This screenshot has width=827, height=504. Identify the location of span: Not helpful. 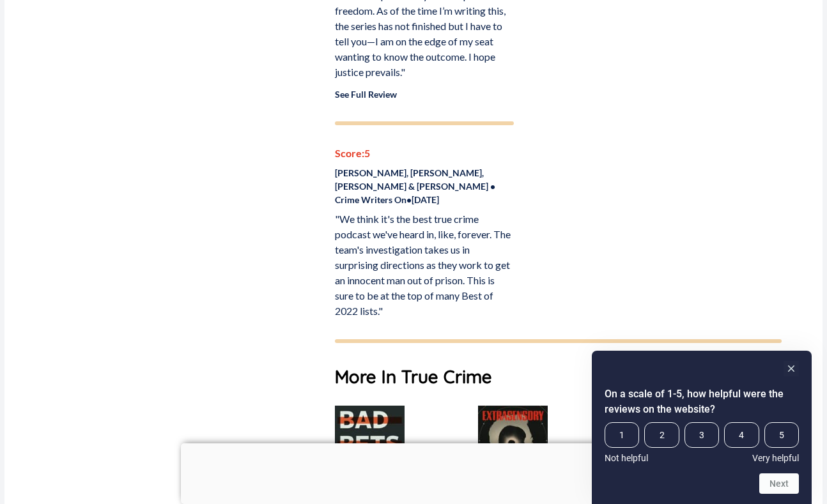
(626, 458).